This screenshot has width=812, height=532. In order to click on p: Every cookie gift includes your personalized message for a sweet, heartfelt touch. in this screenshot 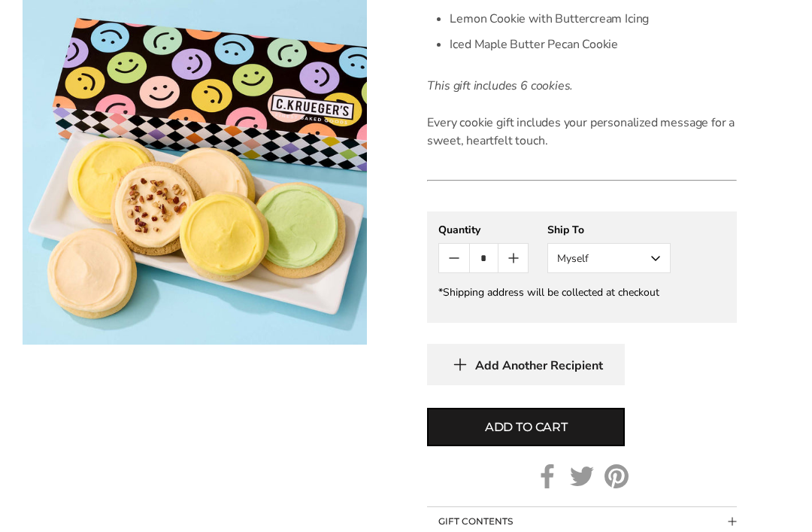, I will do `click(582, 132)`.